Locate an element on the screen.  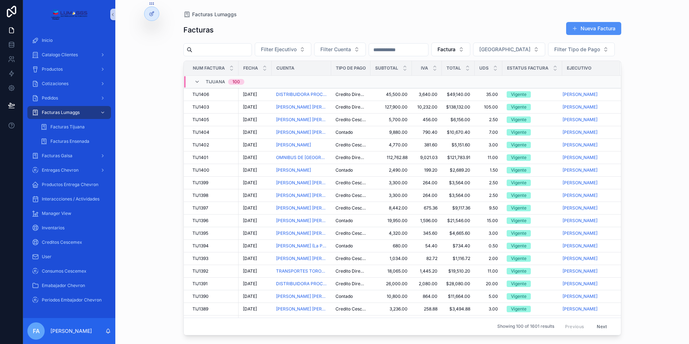
a: 15.00 is located at coordinates (488, 221).